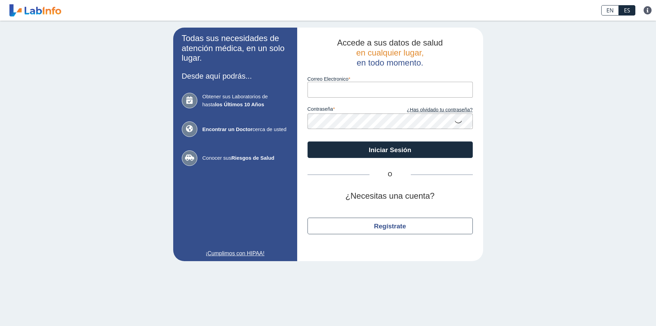 Image resolution: width=656 pixels, height=326 pixels. I want to click on span: Accede a sus datos de salud, so click(390, 42).